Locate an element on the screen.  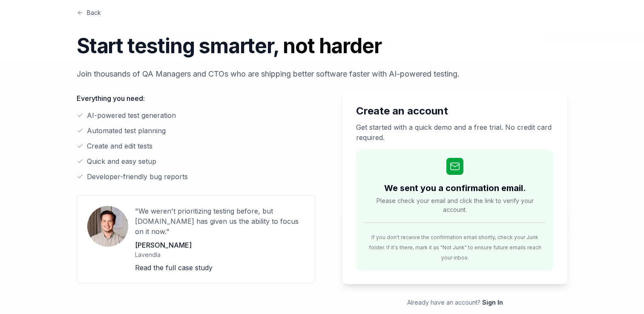
span: Please check your email and click the link to verify your account. is located at coordinates (455, 205).